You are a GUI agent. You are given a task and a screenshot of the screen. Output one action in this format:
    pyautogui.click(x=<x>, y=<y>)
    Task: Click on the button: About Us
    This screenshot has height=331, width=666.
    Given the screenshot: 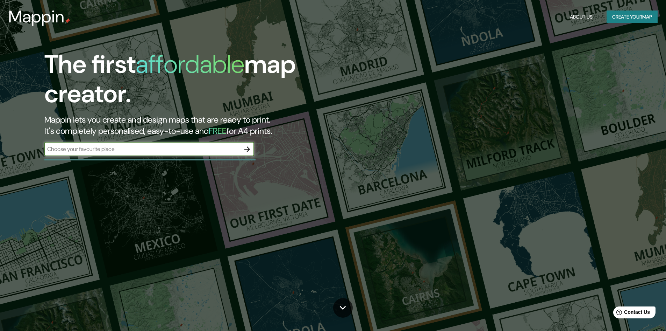 What is the action you would take?
    pyautogui.click(x=581, y=17)
    